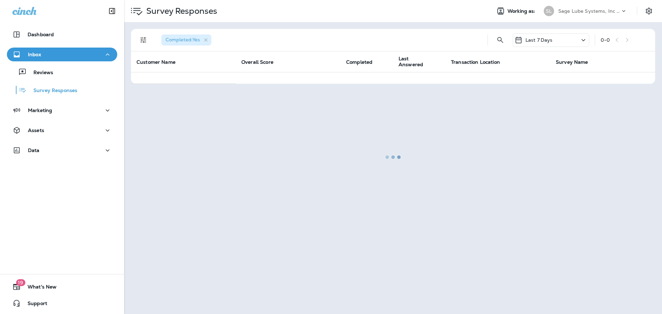 This screenshot has width=662, height=314. What do you see at coordinates (34, 150) in the screenshot?
I see `p: Data` at bounding box center [34, 150].